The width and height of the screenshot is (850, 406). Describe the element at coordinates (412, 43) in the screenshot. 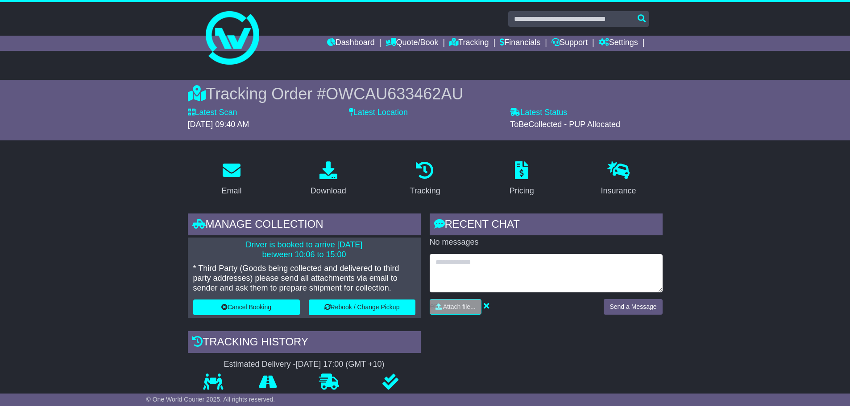

I see `a: Quote/Book` at that location.